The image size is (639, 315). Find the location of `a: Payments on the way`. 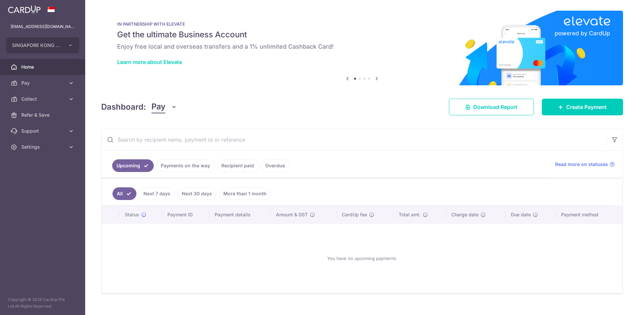

a: Payments on the way is located at coordinates (185, 165).